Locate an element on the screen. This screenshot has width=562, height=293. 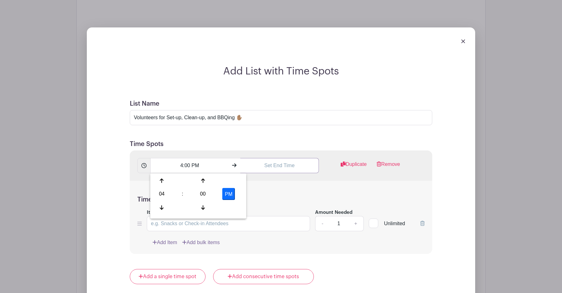
button: PM is located at coordinates (229, 194).